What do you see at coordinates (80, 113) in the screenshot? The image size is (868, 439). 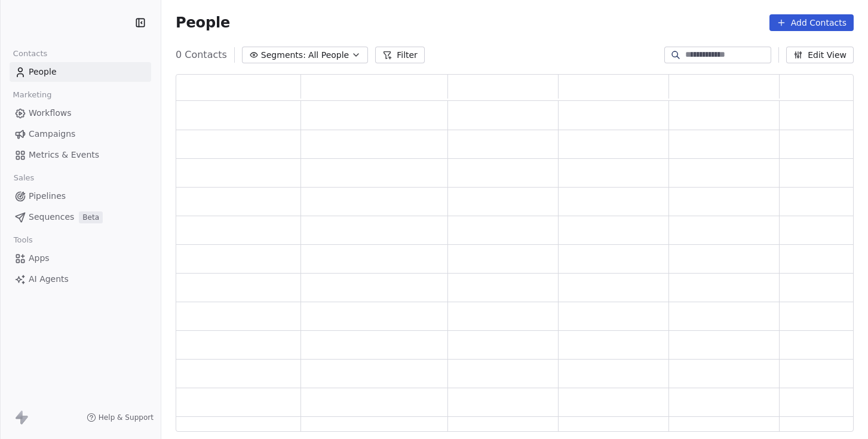 I see `a: Workflows` at bounding box center [80, 113].